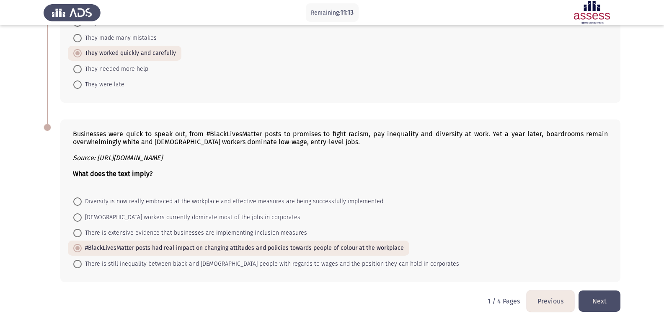 This screenshot has width=664, height=324. Describe the element at coordinates (232, 201) in the screenshot. I see `span: Diversity is now really embraced at the workplace and effective measures are being successfully i...` at that location.